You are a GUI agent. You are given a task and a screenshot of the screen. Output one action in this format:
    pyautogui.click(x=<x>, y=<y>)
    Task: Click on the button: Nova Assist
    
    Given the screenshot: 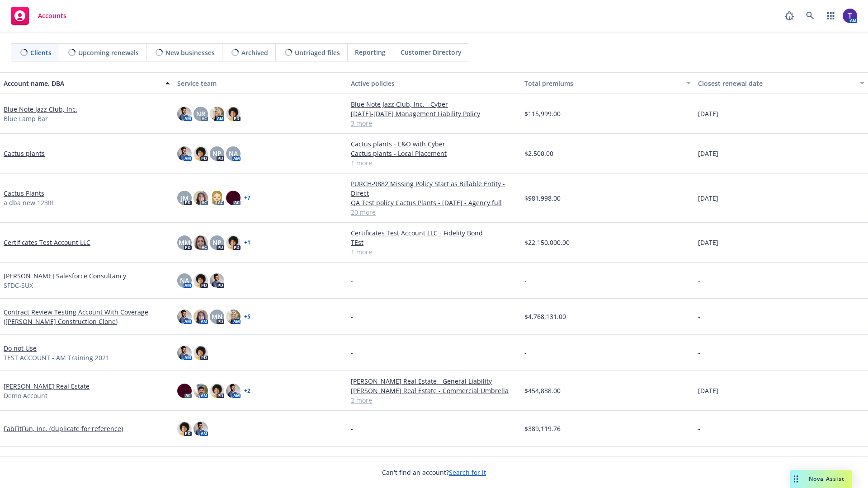 What is the action you would take?
    pyautogui.click(x=821, y=479)
    